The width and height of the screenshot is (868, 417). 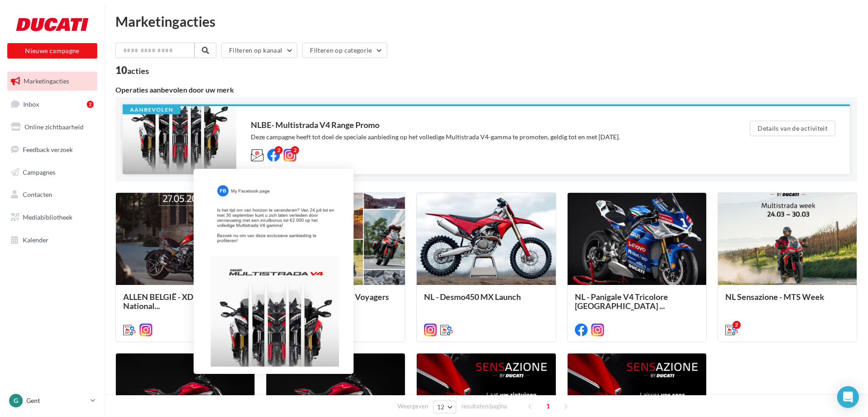 What do you see at coordinates (37, 194) in the screenshot?
I see `span: Contacten` at bounding box center [37, 194].